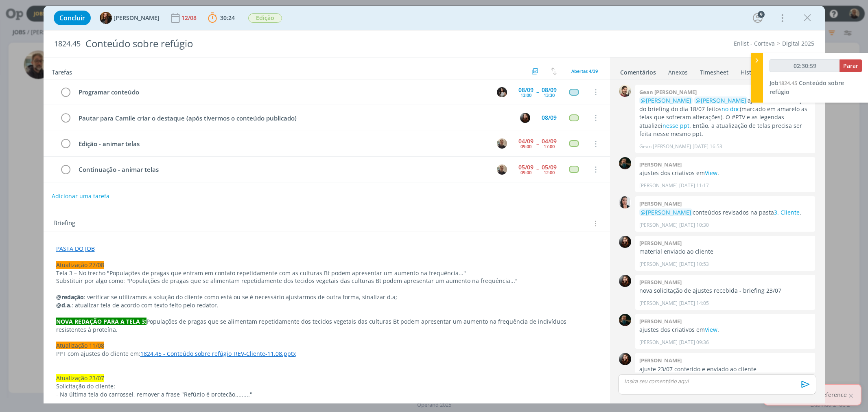 The height and width of the screenshot is (412, 868). What do you see at coordinates (282, 144) in the screenshot?
I see `div: Edição - animar telas` at bounding box center [282, 144].